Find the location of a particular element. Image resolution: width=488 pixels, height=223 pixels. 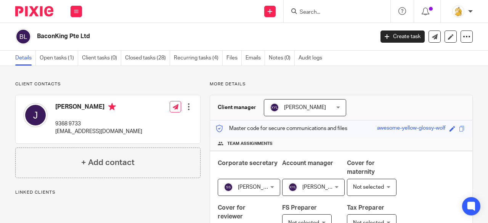

a: Notes (0) is located at coordinates (282, 58).